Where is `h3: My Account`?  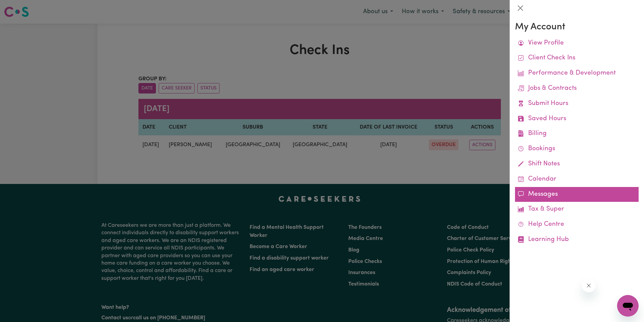 h3: My Account is located at coordinates (577, 27).